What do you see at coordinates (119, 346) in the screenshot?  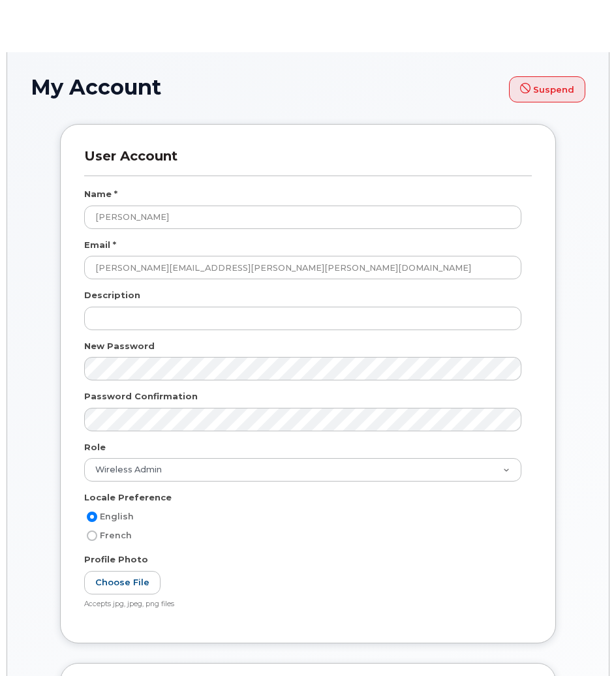 I see `label: New Password` at bounding box center [119, 346].